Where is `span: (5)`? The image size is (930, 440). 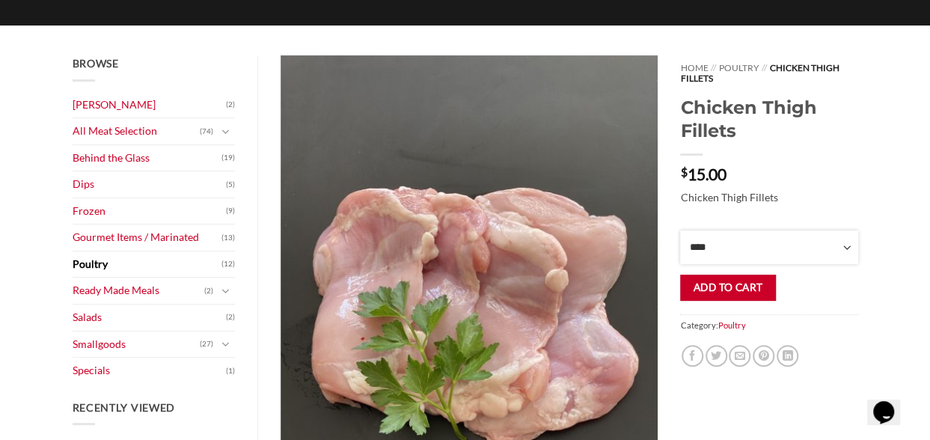 span: (5) is located at coordinates (230, 185).